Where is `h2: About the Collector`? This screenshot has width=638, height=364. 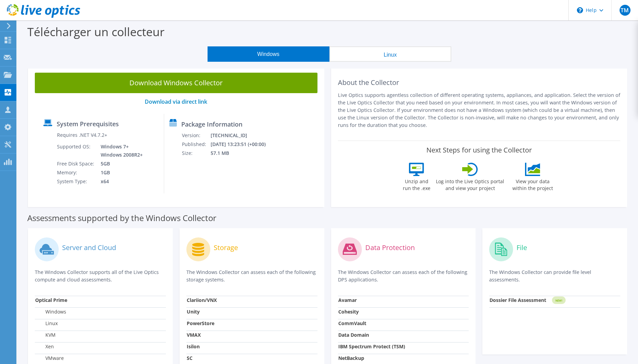 h2: About the Collector is located at coordinates (480, 83).